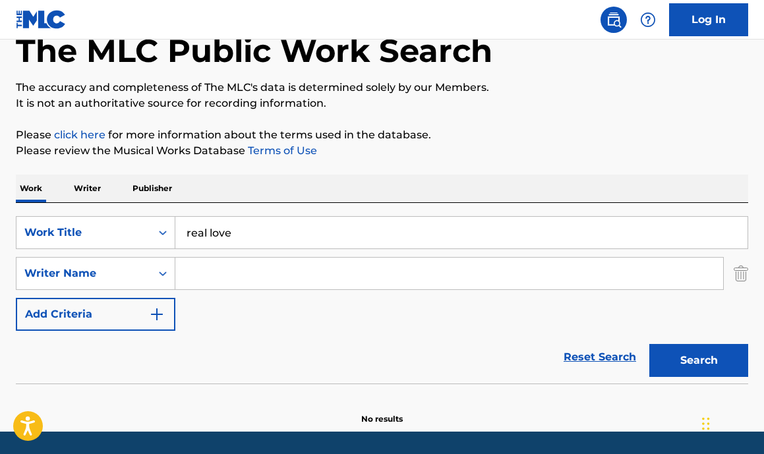 The image size is (764, 454). I want to click on p: Work, so click(31, 189).